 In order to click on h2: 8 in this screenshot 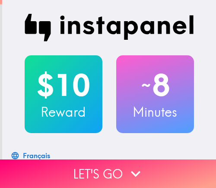, I will do `click(155, 85)`.